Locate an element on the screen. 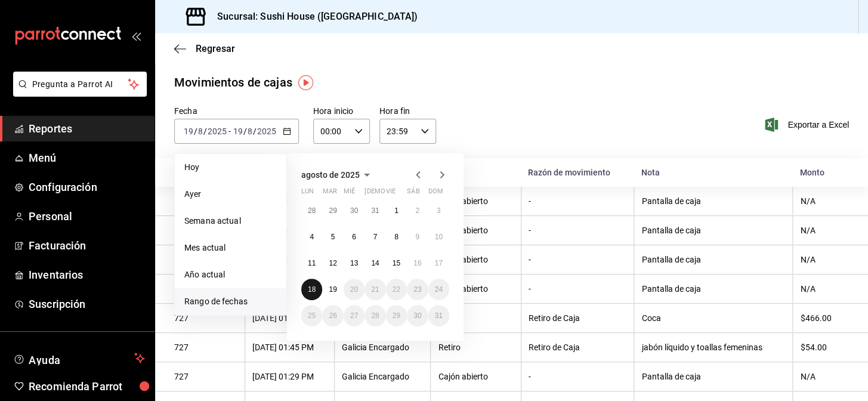 The width and height of the screenshot is (868, 401). abbr: 19 de agosto de 2025 is located at coordinates (332, 290).